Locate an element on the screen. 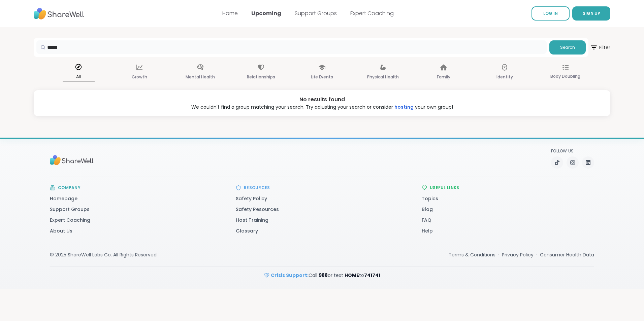  button: Filter is located at coordinates (600, 47).